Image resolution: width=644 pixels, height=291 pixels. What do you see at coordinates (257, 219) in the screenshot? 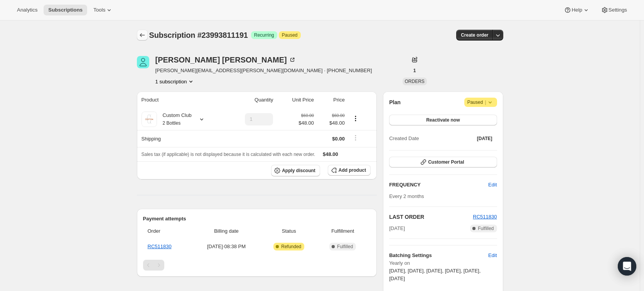
I see `h2: Payment attempts` at bounding box center [257, 219].